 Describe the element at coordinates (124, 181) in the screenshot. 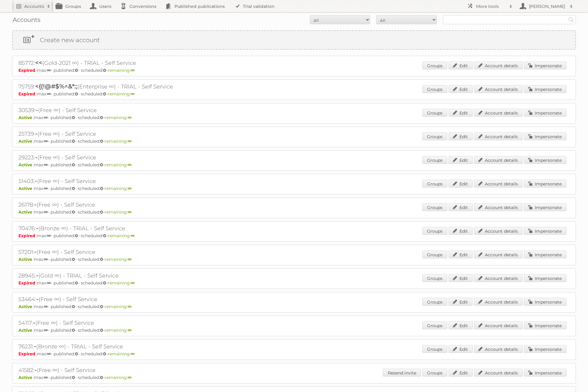

I see `h2: 51403: (Free ∞) - Self Service` at that location.